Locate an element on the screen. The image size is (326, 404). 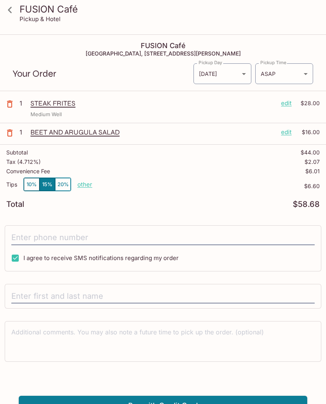
button: 10% is located at coordinates (32, 184).